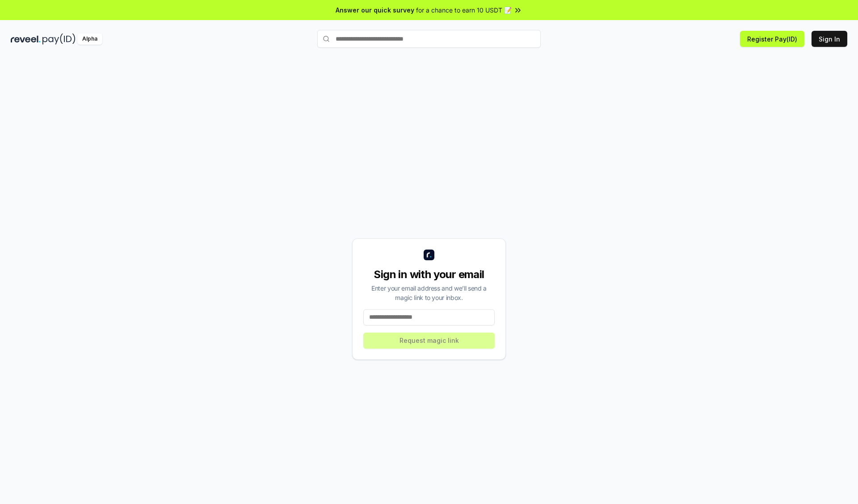 This screenshot has height=504, width=858. I want to click on span: for a chance to earn 10 USDT 📝, so click(464, 10).